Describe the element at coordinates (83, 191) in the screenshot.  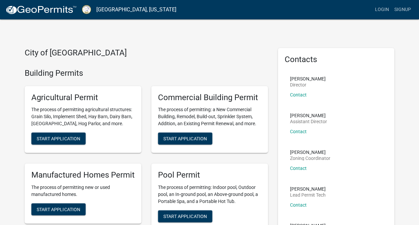
I see `p: The process of permitting new or used manufactured homes.` at that location.